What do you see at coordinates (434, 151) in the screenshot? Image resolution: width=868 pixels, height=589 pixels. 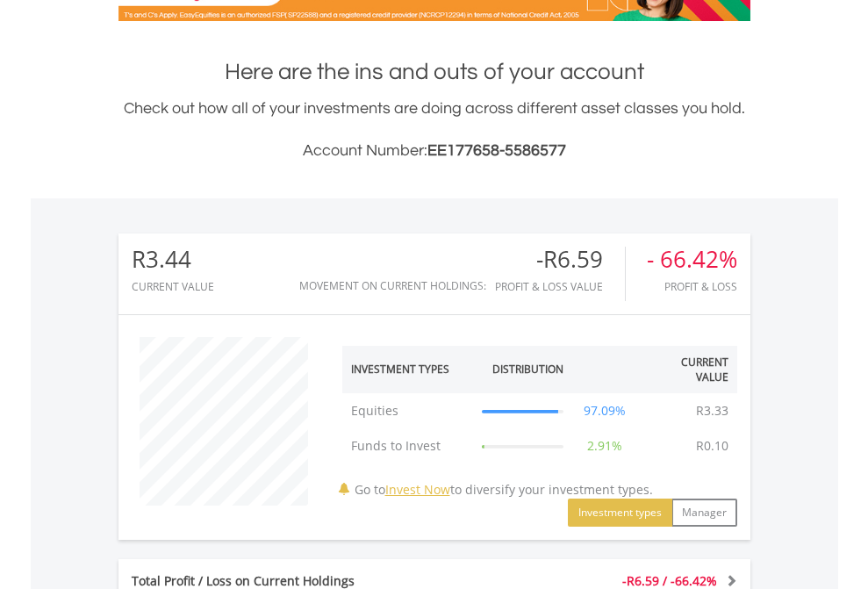 I see `h3: Account Number:` at bounding box center [434, 151].